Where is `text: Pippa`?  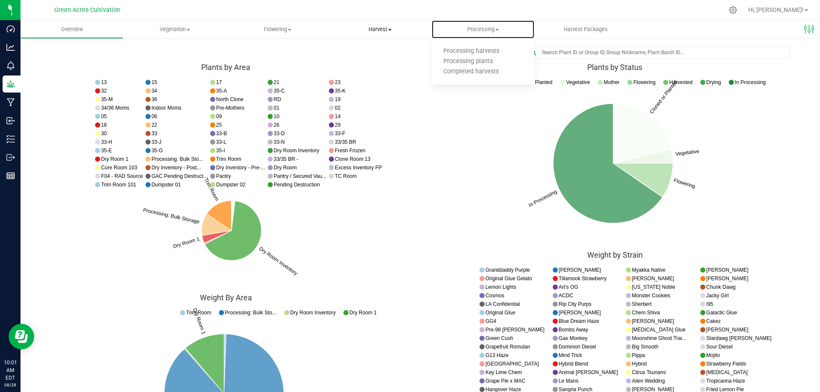
text: Pippa is located at coordinates (638, 355).